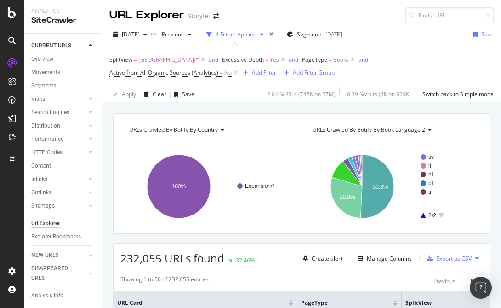 Image resolution: width=501 pixels, height=308 pixels. I want to click on a: Performance, so click(58, 139).